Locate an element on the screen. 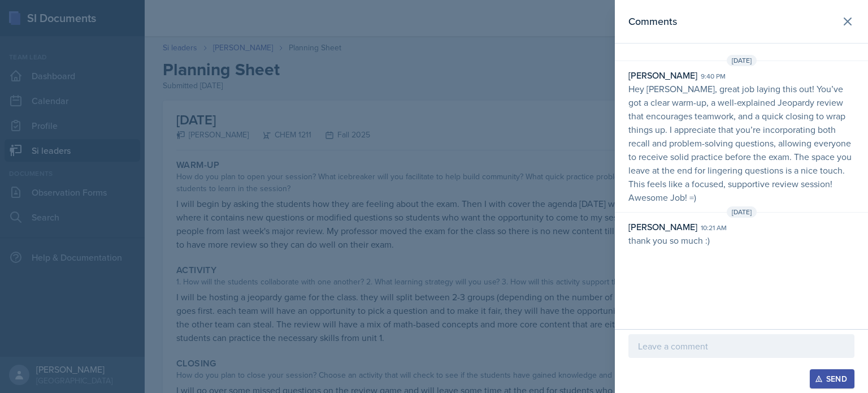 Image resolution: width=868 pixels, height=393 pixels. h2: Comments is located at coordinates (653, 22).